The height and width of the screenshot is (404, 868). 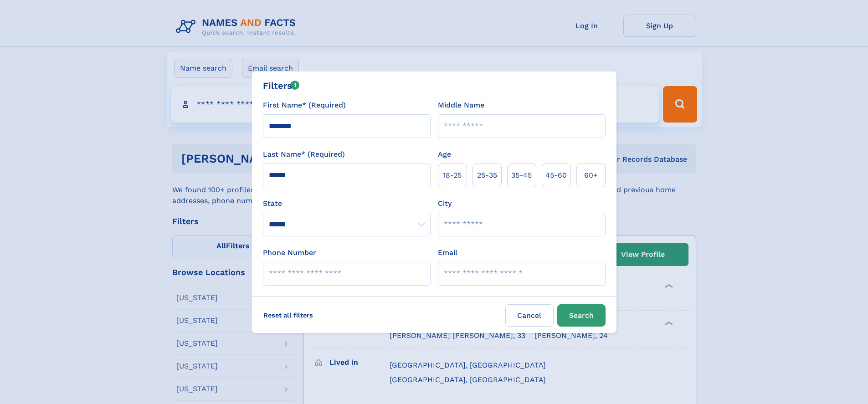 I want to click on span: 18‑25, so click(x=452, y=175).